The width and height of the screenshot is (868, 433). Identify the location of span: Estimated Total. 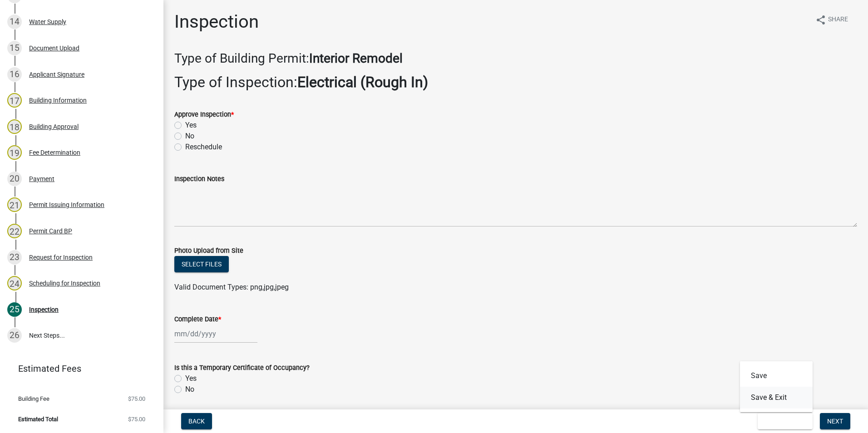
(38, 419).